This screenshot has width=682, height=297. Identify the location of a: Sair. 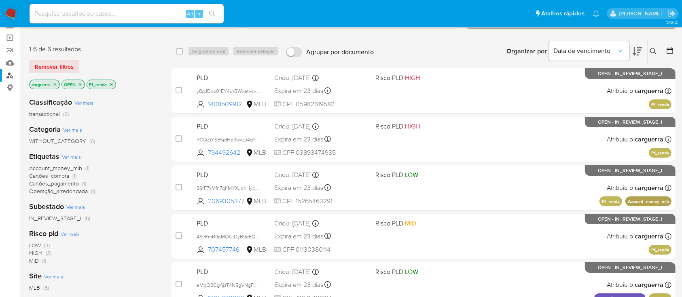
(671, 13).